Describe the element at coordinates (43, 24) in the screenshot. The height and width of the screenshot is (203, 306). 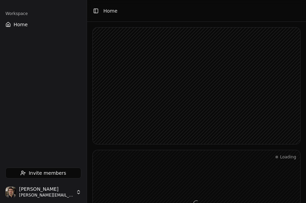
I see `button: Home` at that location.